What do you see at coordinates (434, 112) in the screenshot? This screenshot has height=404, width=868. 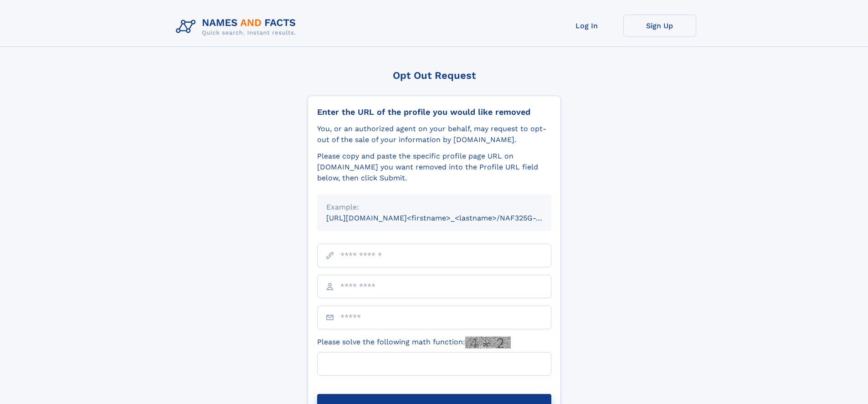 I see `div: Enter the URL of the profile you would like removed` at bounding box center [434, 112].